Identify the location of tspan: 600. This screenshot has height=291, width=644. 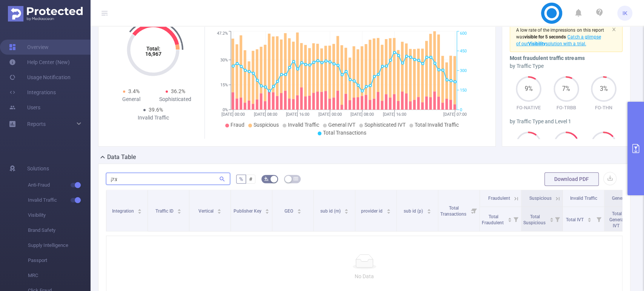
(463, 33).